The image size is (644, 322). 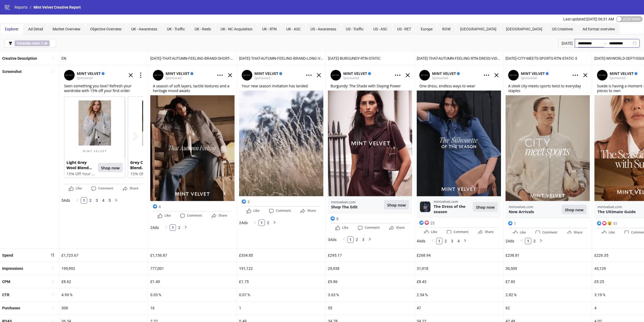 I want to click on div: 1, so click(x=281, y=307).